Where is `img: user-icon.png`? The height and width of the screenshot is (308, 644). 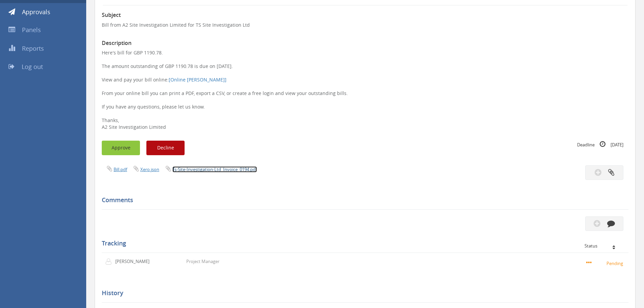 img: user-icon.png is located at coordinates (110, 261).